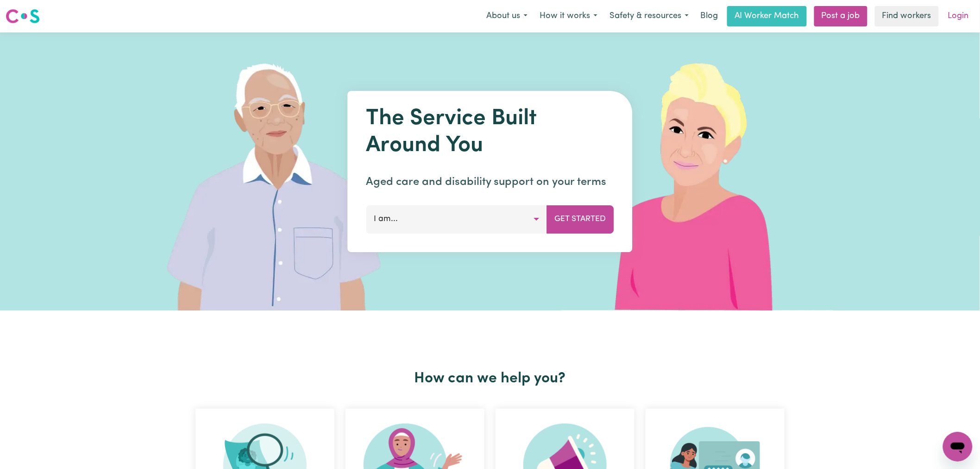  I want to click on h1: The Service Built Around You, so click(490, 132).